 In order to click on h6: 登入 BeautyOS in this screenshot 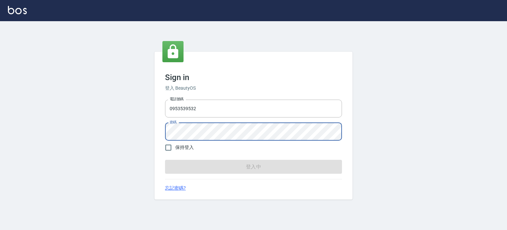, I will do `click(254, 88)`.